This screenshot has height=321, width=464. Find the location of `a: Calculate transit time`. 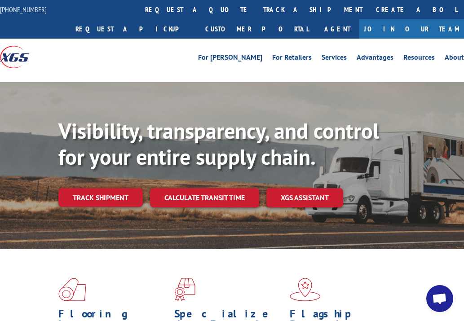

a: Calculate transit time is located at coordinates (205, 198).